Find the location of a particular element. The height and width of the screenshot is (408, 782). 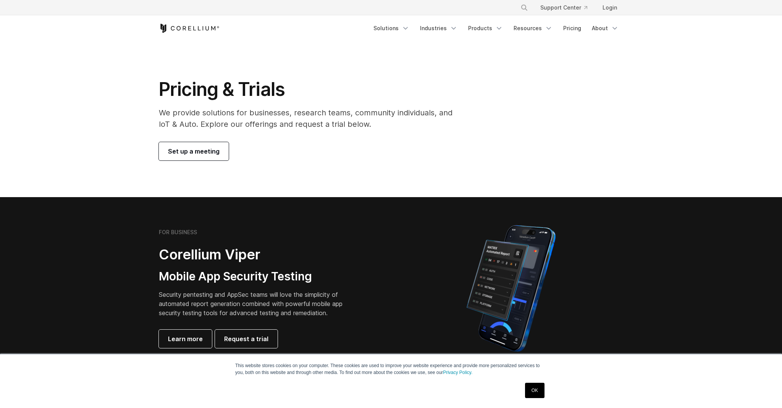

a: Solutions is located at coordinates (391, 28).